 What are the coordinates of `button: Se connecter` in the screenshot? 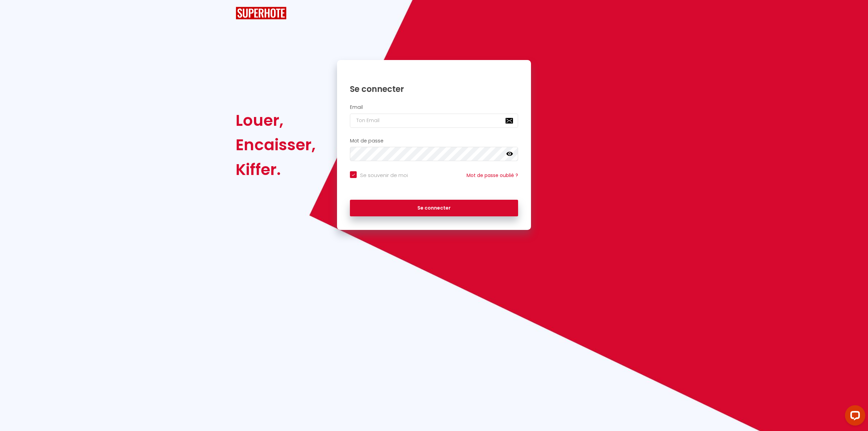 It's located at (434, 208).